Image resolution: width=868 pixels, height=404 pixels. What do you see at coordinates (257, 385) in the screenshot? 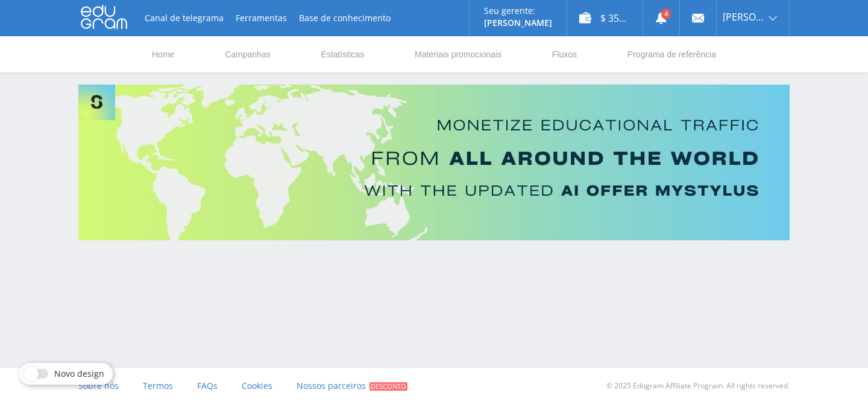
I see `span: Cookies` at bounding box center [257, 385].